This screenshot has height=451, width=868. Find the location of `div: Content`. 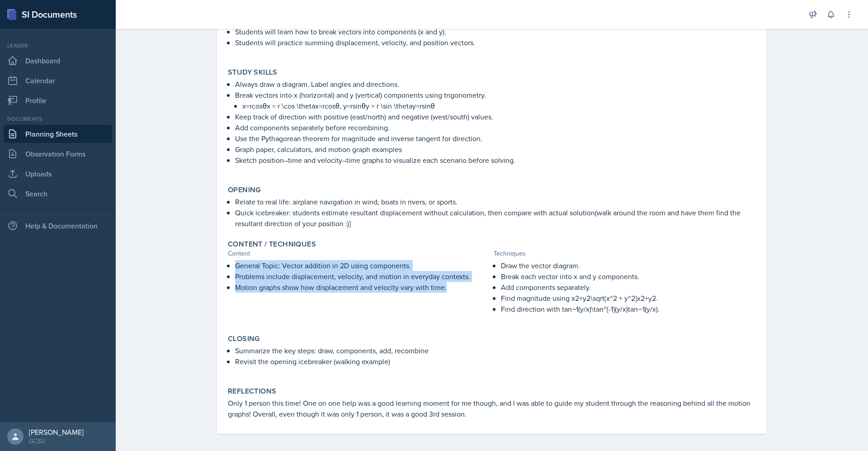

div: Content is located at coordinates (359, 253).